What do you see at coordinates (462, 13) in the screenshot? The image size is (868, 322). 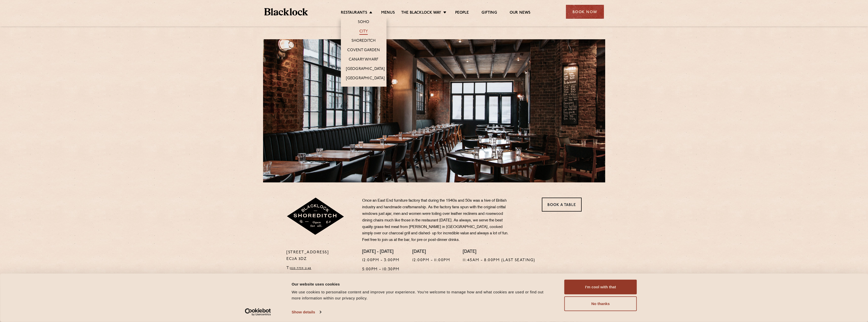 I see `a: People` at bounding box center [462, 13].